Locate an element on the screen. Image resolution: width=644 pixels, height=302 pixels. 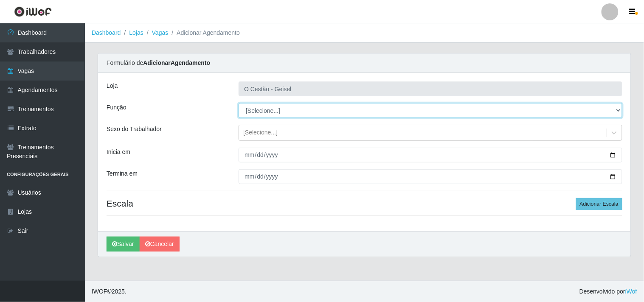
a: iWof is located at coordinates (631, 291).